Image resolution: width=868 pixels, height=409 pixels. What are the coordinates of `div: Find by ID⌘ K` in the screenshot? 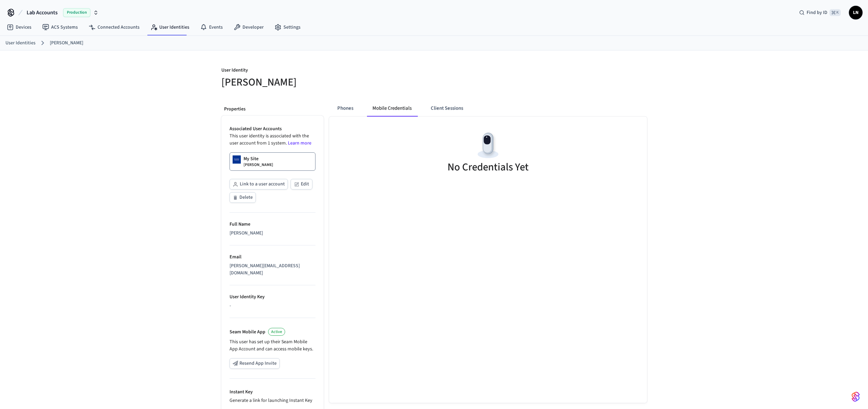 It's located at (820, 12).